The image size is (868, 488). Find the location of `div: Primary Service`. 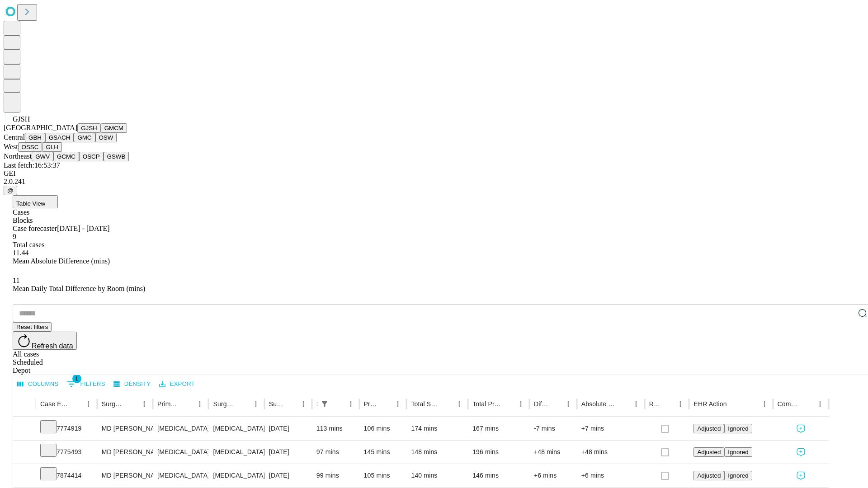

div: Primary Service is located at coordinates (168, 404).